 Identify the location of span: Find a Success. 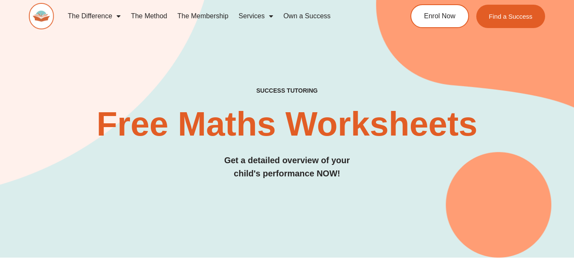
(510, 16).